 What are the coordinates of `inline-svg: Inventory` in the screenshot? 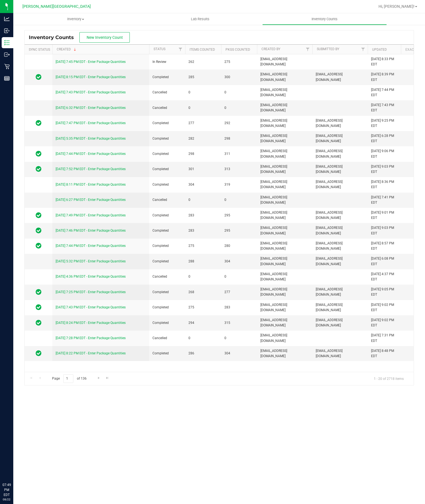 It's located at (7, 43).